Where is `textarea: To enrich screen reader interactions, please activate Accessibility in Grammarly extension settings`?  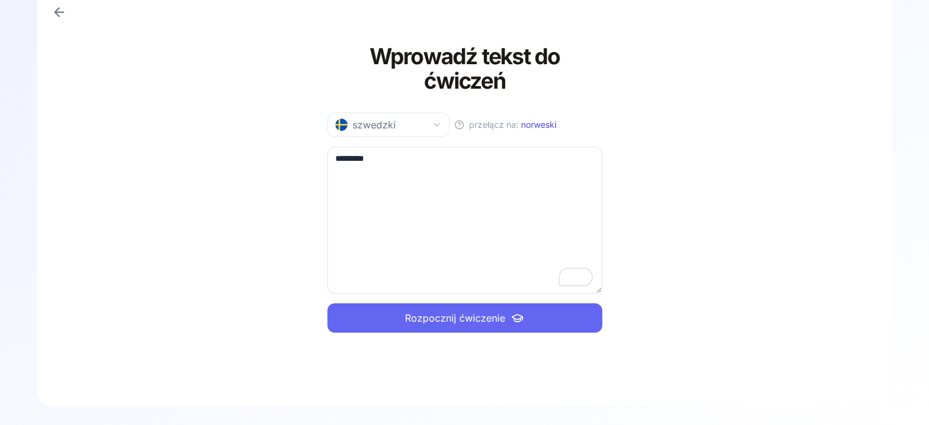 textarea: To enrich screen reader interactions, please activate Accessibility in Grammarly extension settings is located at coordinates (465, 220).